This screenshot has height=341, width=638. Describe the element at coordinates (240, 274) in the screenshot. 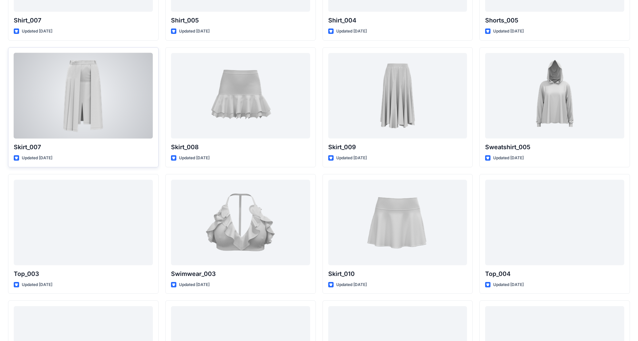

I see `p: Swimwear_003` at that location.